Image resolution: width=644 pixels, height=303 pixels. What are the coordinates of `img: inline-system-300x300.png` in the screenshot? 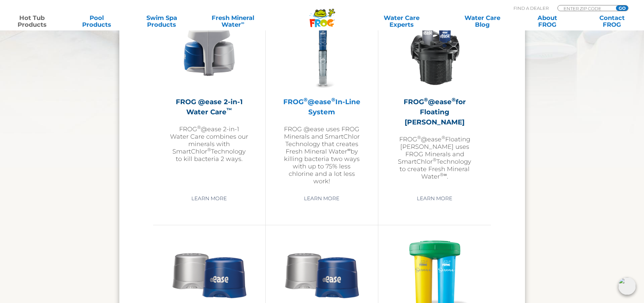 It's located at (322, 51).